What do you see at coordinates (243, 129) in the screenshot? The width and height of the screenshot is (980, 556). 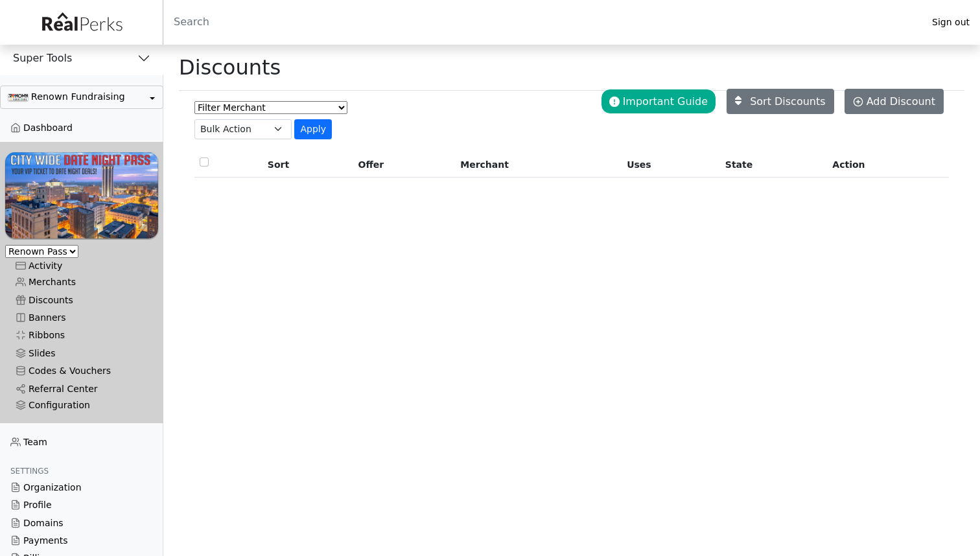 I see `select: .form-select-sm example` at bounding box center [243, 129].